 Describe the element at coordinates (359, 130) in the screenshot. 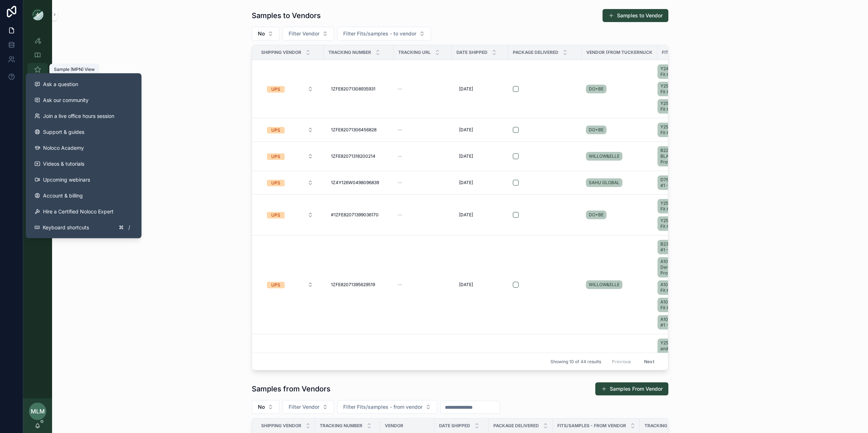

I see `a: 1ZFE82071306456828` at that location.